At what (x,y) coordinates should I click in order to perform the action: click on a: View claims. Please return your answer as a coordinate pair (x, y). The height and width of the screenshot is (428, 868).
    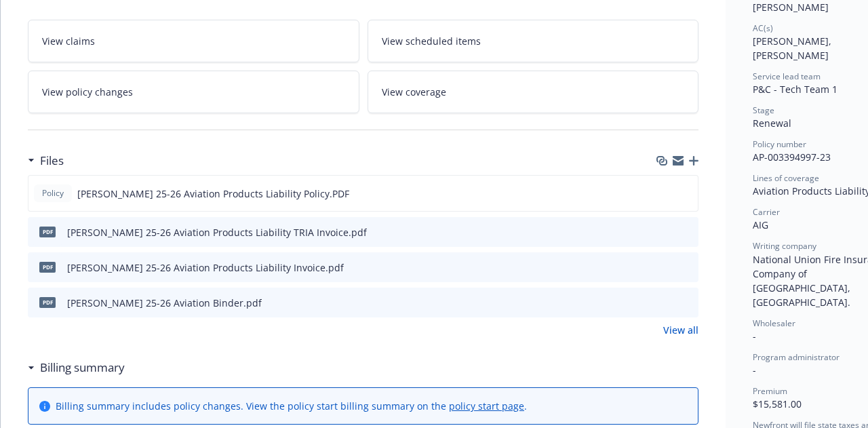
    Looking at the image, I should click on (194, 41).